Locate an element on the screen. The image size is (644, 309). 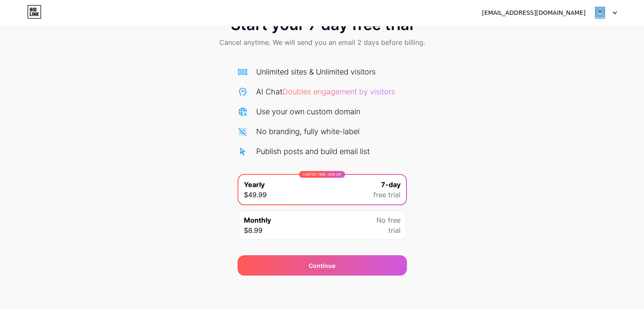
span: No free is located at coordinates (388, 220).